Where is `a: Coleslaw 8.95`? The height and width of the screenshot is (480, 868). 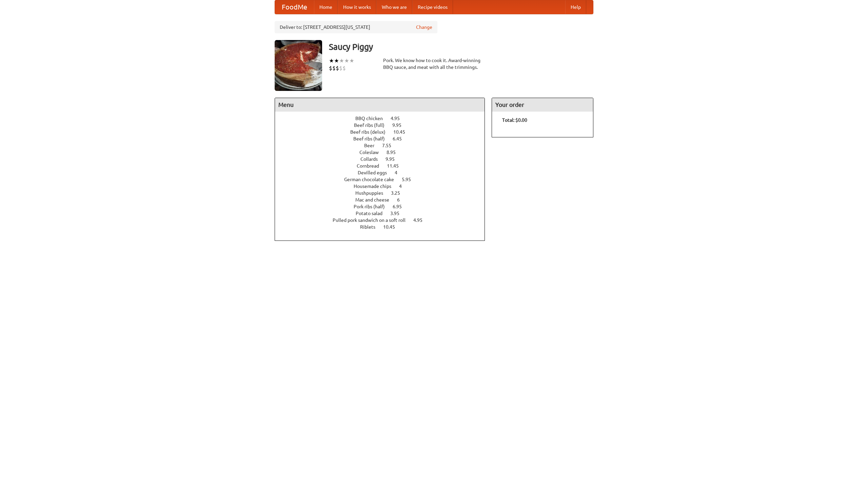 a: Coleslaw 8.95 is located at coordinates (384, 153).